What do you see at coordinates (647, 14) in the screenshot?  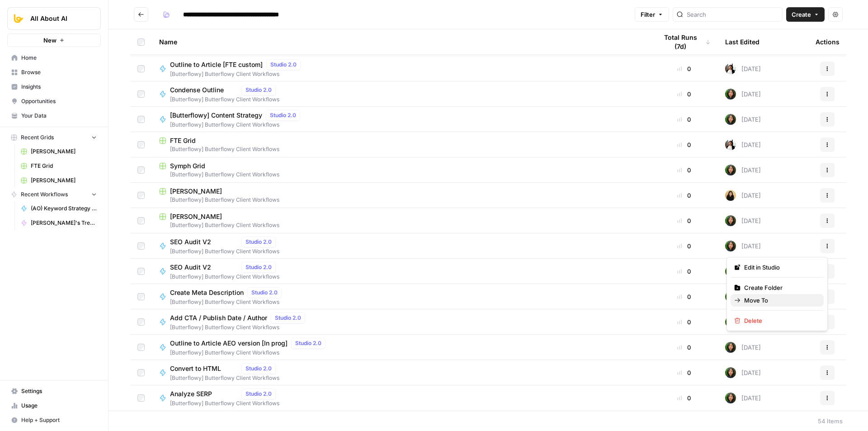 I see `span: Filter` at bounding box center [647, 14].